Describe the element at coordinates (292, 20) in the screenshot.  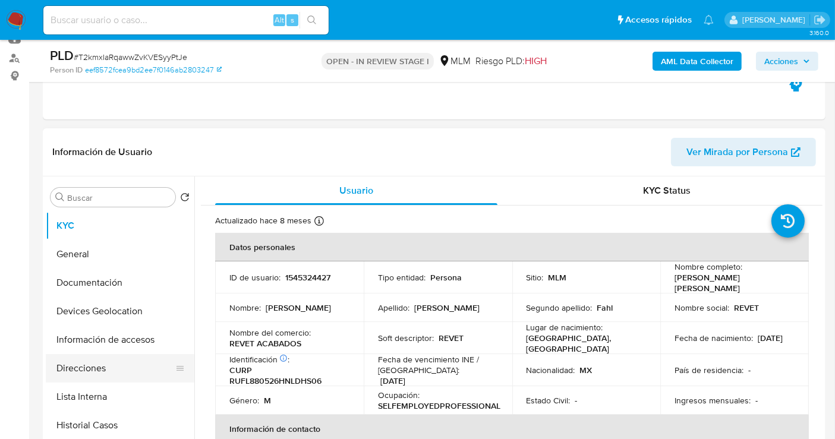
I see `span: s` at that location.